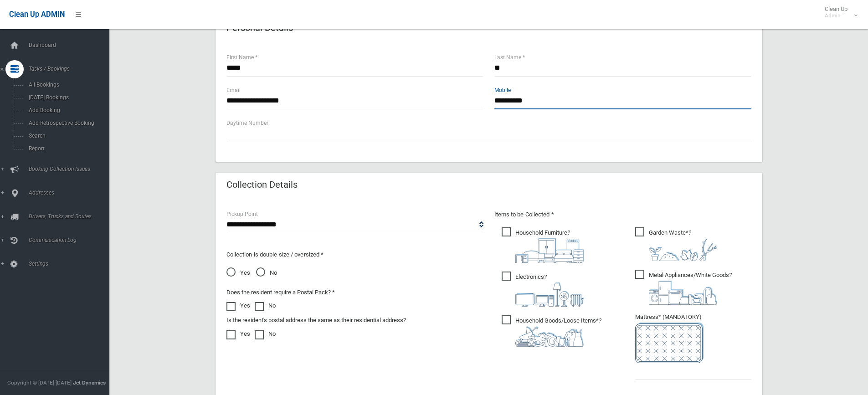  I want to click on img: e7408bece873d2c1783593a074e5cb2f.png, so click(669, 343).